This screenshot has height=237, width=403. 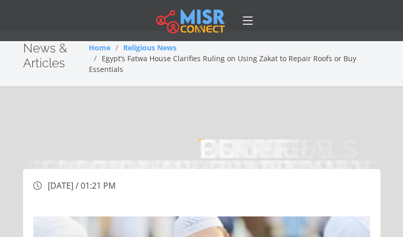 I want to click on span: News & Articles, so click(x=45, y=55).